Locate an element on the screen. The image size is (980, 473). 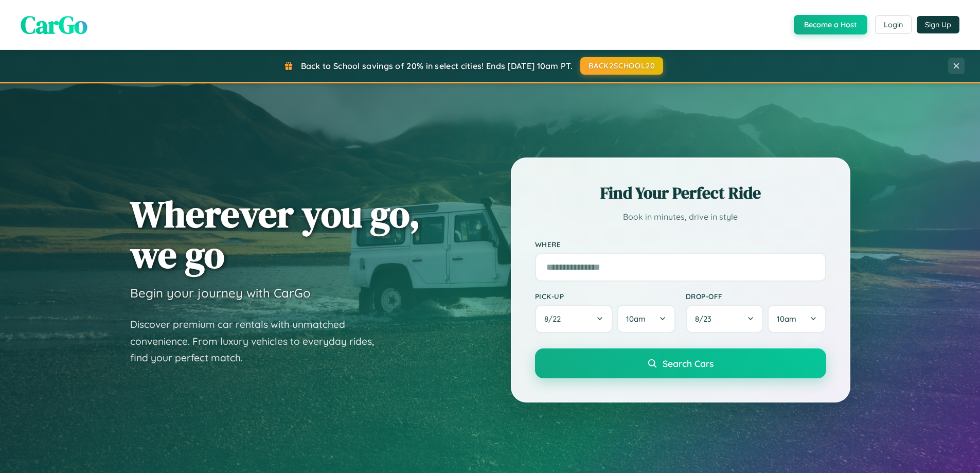
button: Become a Host is located at coordinates (830, 25).